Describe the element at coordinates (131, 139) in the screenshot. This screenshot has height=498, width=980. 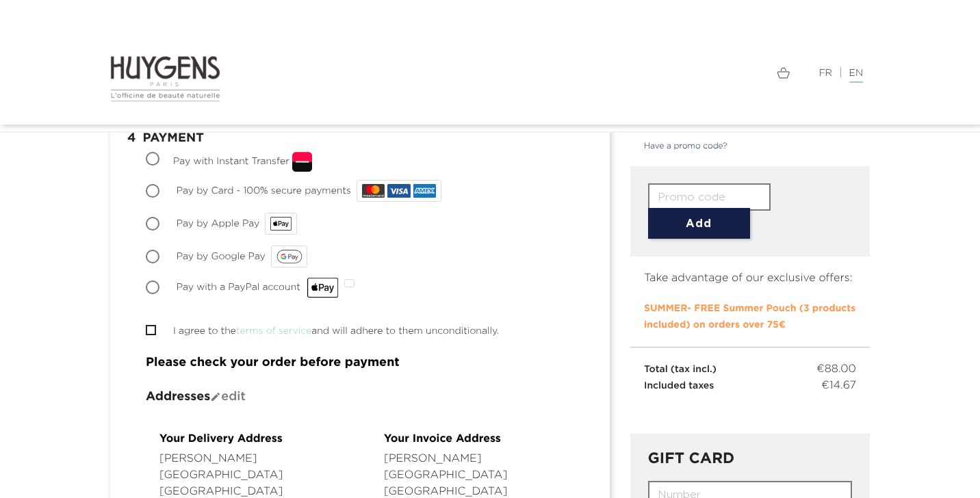
I see `span: 4` at that location.